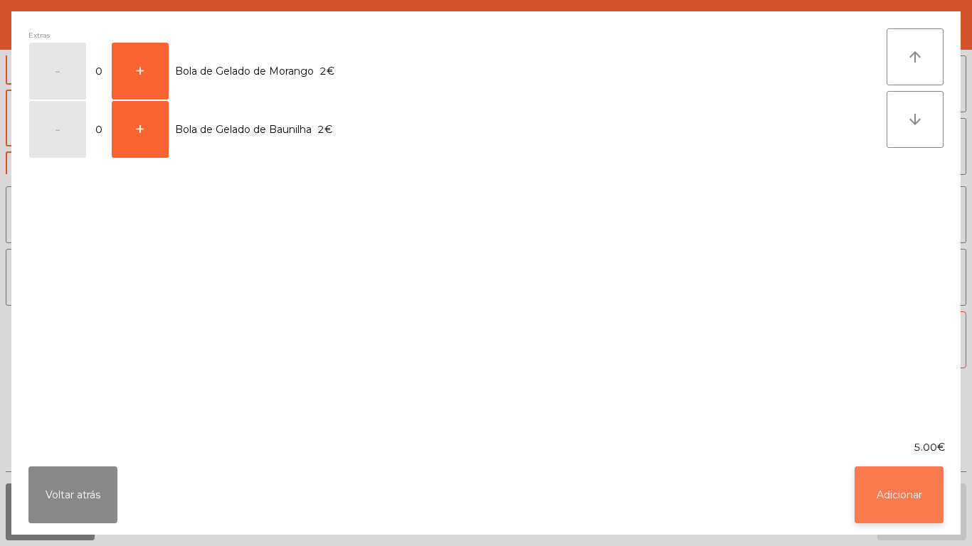 This screenshot has width=972, height=546. I want to click on i: arrow_downward, so click(915, 119).